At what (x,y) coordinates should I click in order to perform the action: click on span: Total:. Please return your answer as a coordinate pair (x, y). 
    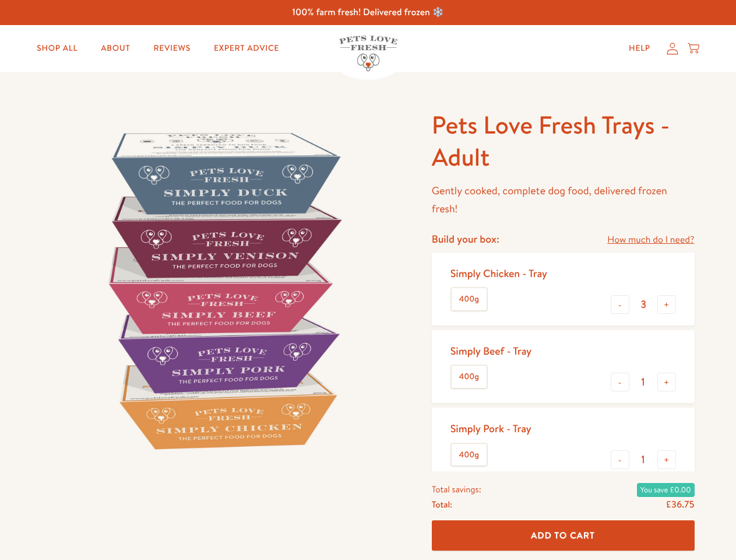
    Looking at the image, I should click on (442, 505).